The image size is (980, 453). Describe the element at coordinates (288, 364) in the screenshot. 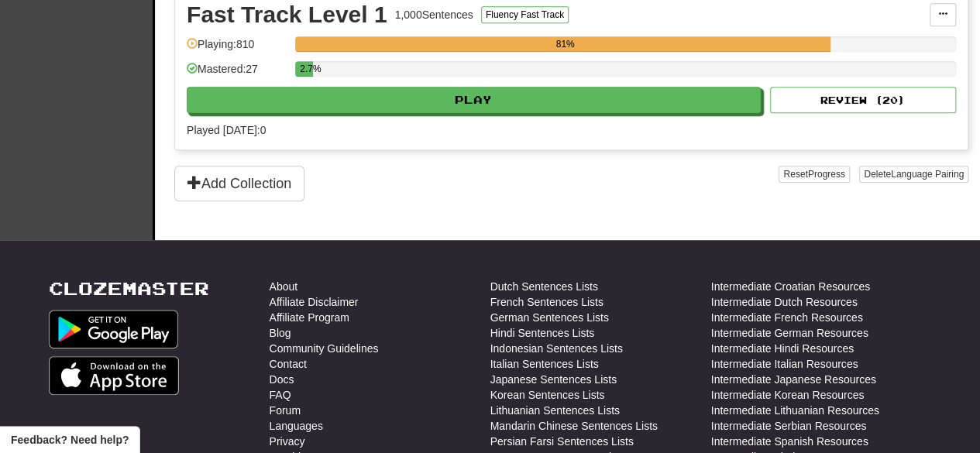

I see `a: Contact` at that location.